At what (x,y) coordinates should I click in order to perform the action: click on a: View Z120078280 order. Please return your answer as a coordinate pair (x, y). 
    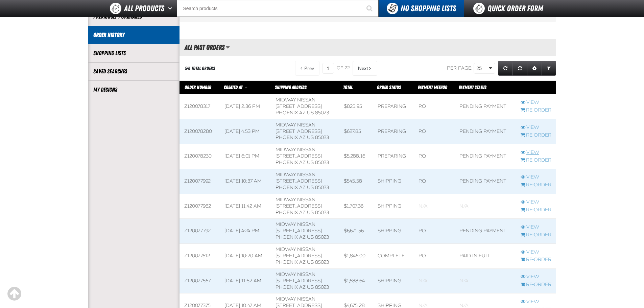
    Looking at the image, I should click on (536, 128).